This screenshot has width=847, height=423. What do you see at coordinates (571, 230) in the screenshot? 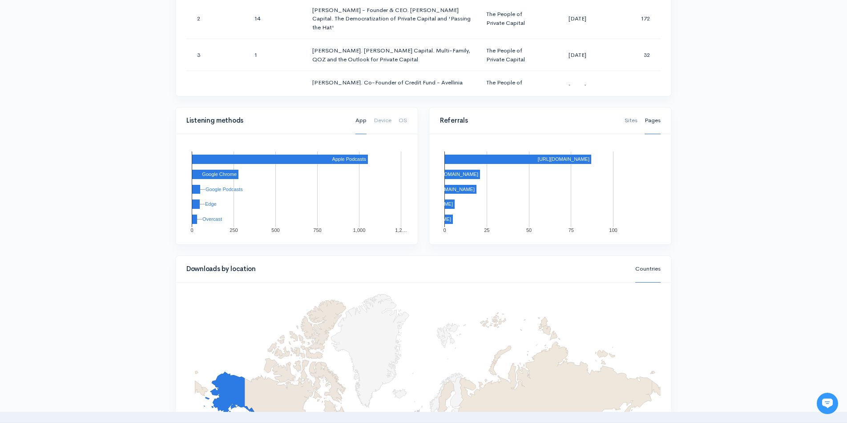
I see `text: 75` at bounding box center [571, 230].